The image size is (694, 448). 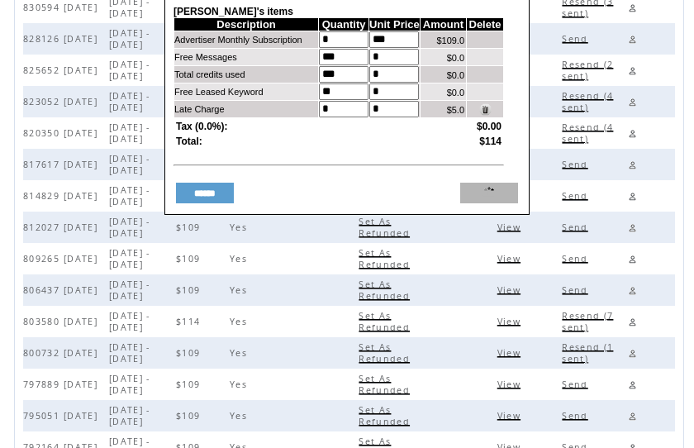 What do you see at coordinates (43, 384) in the screenshot?
I see `span: 797889` at bounding box center [43, 384].